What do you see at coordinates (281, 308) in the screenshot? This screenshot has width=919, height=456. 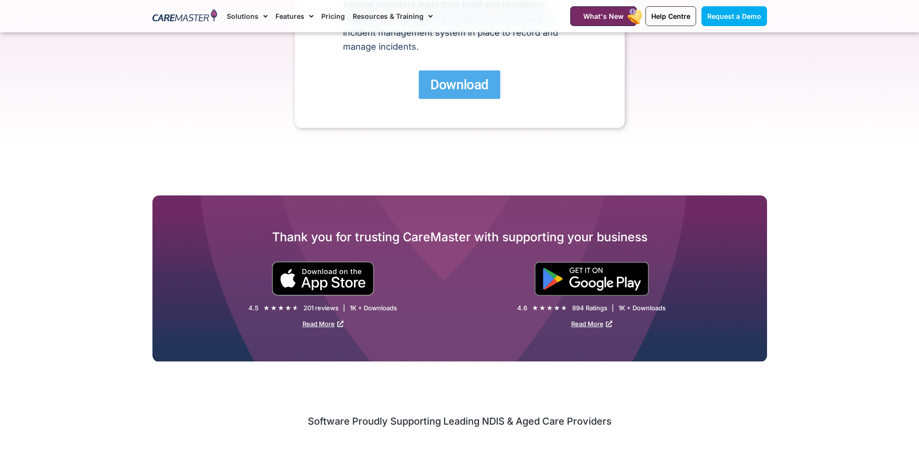 I see `div: 4.5/5` at bounding box center [281, 308].